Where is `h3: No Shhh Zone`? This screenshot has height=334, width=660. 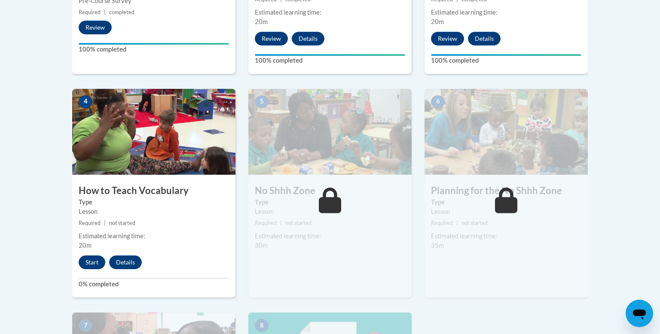
h3: No Shhh Zone is located at coordinates (330, 191).